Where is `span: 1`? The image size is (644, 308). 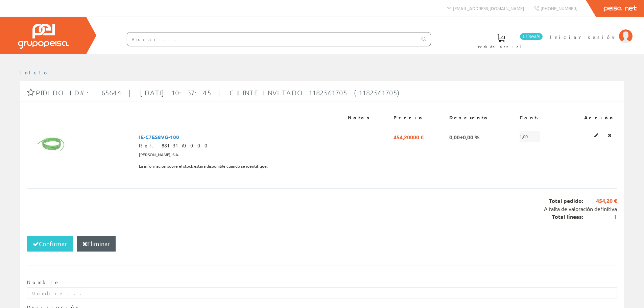
span: 1 is located at coordinates (600, 217).